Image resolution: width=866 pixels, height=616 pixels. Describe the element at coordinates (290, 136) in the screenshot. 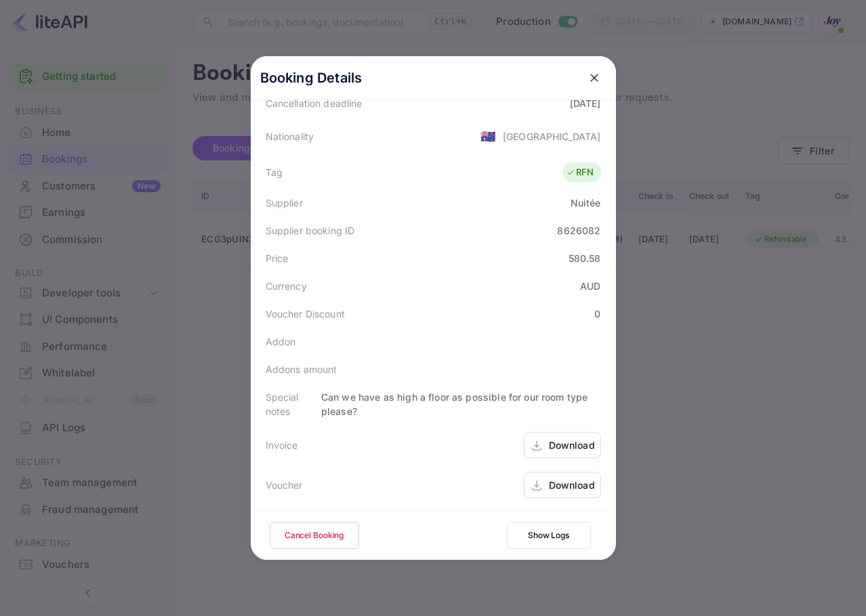

I see `div: Nationality` at that location.